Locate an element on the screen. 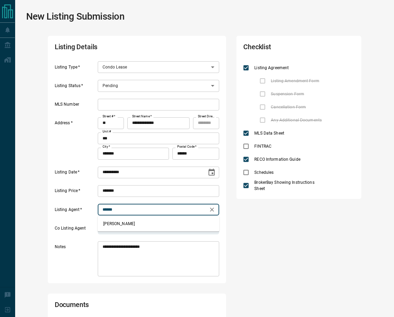  label: City is located at coordinates (106, 146).